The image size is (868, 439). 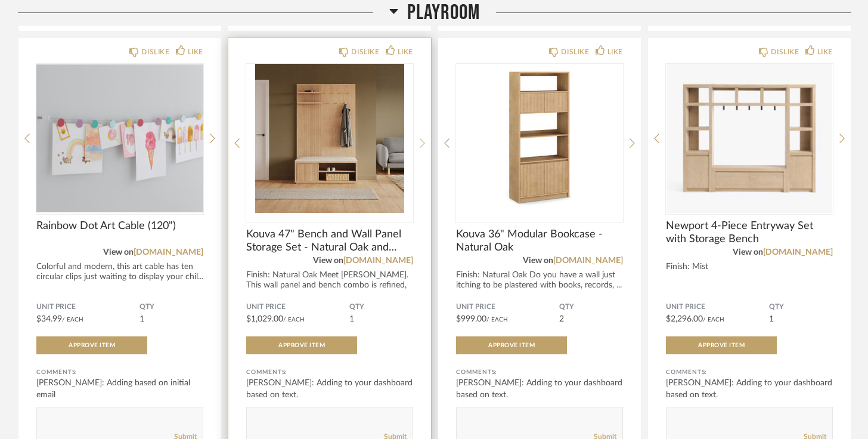 What do you see at coordinates (749, 267) in the screenshot?
I see `div: Finish: Mist` at bounding box center [749, 267].